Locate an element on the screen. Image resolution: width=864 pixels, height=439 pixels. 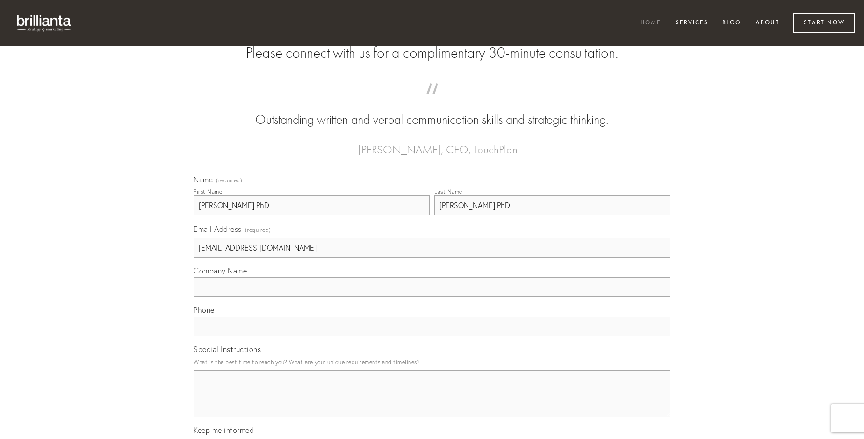
h2: Please connect with us for a complimentary 30-minute consultation. is located at coordinates (432, 53).